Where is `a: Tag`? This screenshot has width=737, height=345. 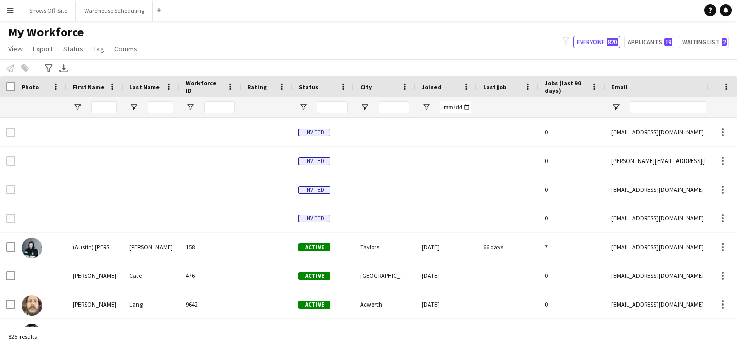
a: Tag is located at coordinates (98, 49).